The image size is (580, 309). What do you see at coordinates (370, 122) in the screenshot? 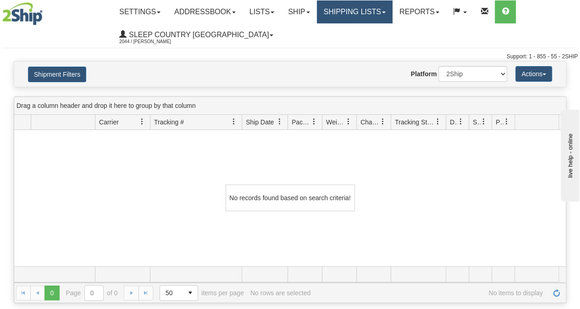
I see `span: Charge` at bounding box center [370, 122].